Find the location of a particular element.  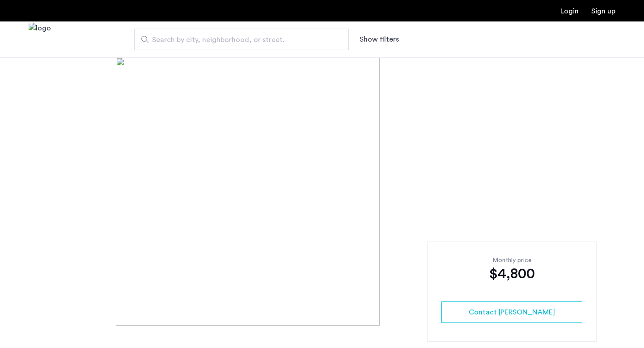

button: Show or hide filters is located at coordinates (379, 39).